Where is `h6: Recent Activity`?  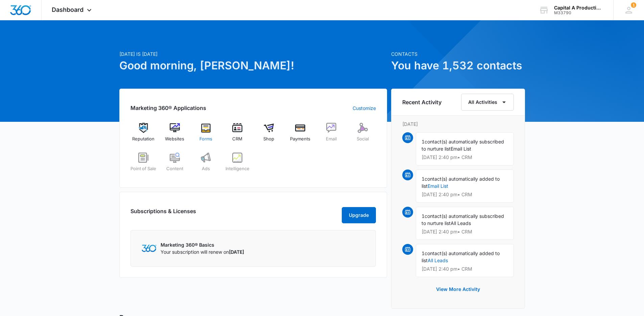
h6: Recent Activity is located at coordinates (422, 102).